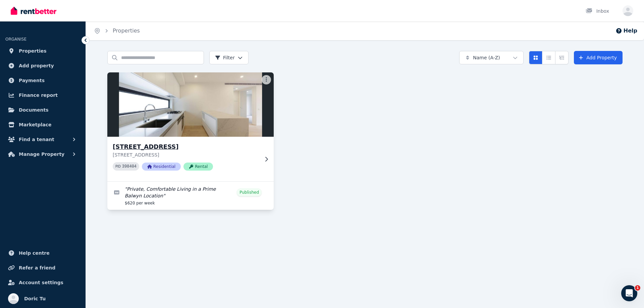 This screenshot has height=308, width=644. I want to click on span: Name (A-Z), so click(486, 58).